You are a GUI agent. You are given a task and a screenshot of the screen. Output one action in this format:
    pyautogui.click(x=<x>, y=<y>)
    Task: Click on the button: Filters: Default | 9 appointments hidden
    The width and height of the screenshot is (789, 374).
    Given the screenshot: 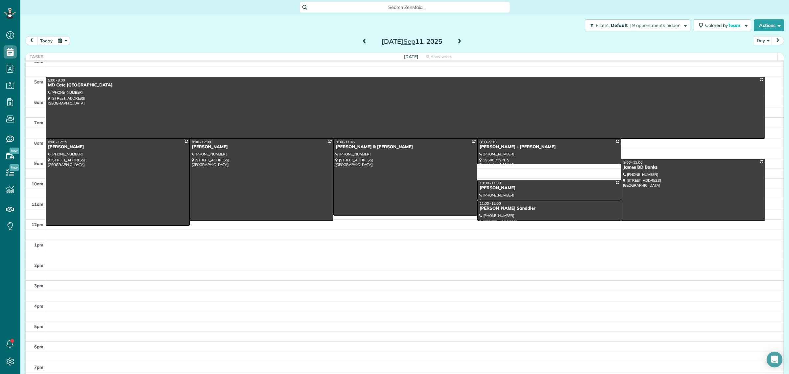 What is the action you would take?
    pyautogui.click(x=637, y=25)
    